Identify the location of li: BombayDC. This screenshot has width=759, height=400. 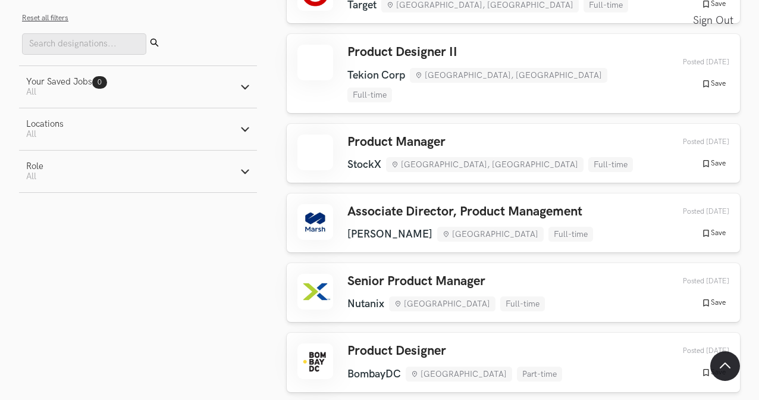
(374, 374).